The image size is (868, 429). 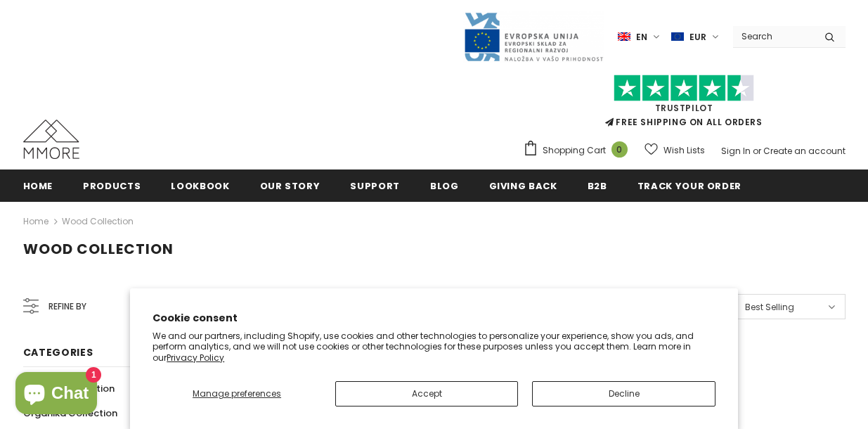 What do you see at coordinates (237, 393) in the screenshot?
I see `span: Manage preferences` at bounding box center [237, 393].